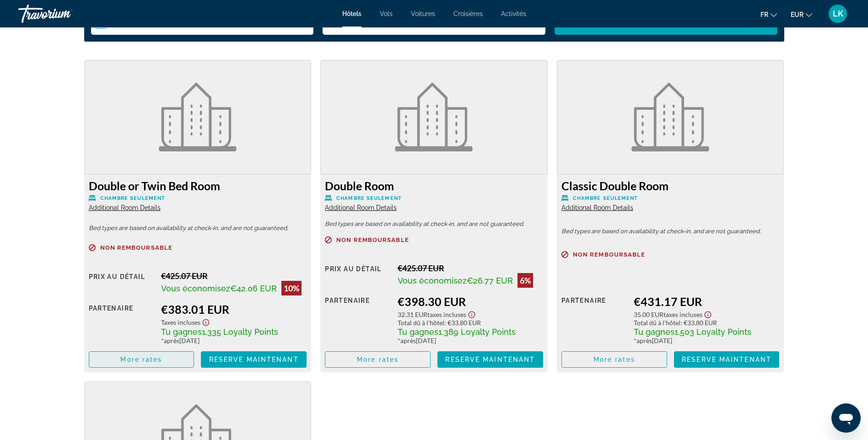 This screenshot has height=440, width=868. I want to click on span: Croisières, so click(469, 14).